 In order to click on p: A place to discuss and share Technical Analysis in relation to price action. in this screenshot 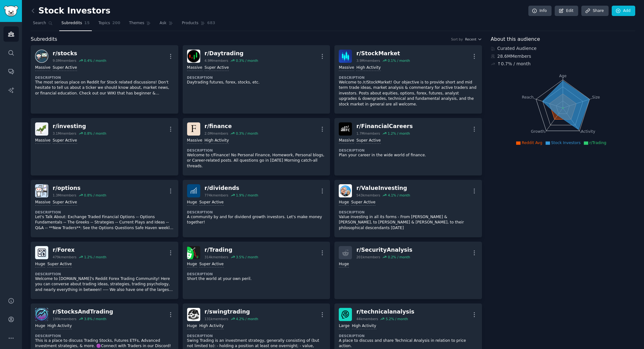, I will do `click(408, 343)`.